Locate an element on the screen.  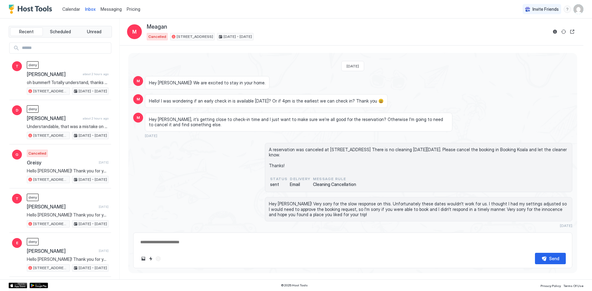
span: Message Rule is located at coordinates (335, 179).